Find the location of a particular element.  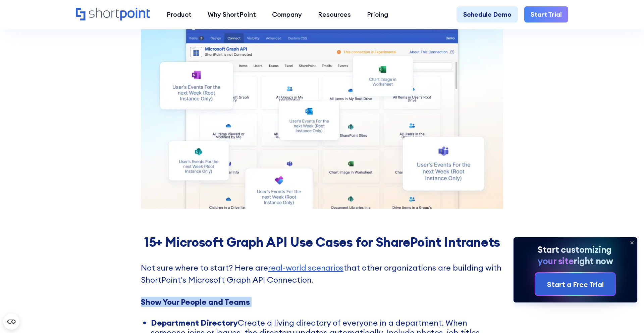

button: Open CMP widget is located at coordinates (11, 322).